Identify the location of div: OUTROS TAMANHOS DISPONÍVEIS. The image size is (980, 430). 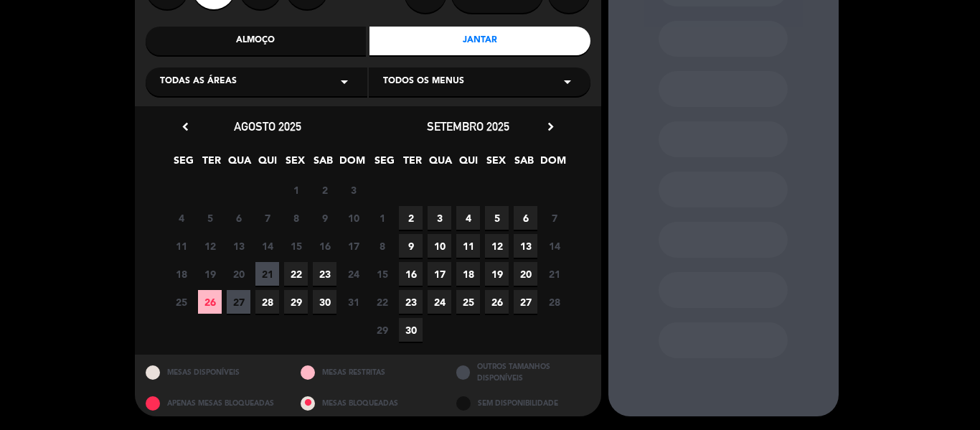
(523, 371).